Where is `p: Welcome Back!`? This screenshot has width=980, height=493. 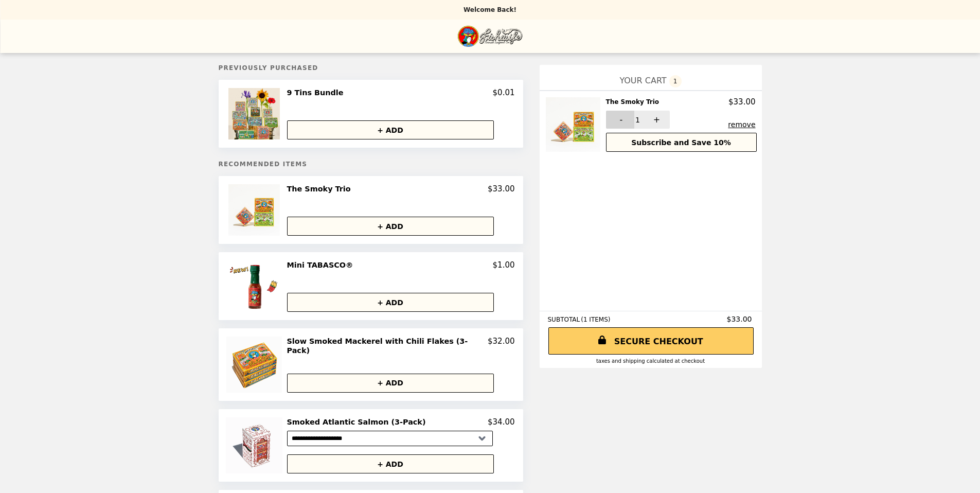 p: Welcome Back! is located at coordinates (490, 10).